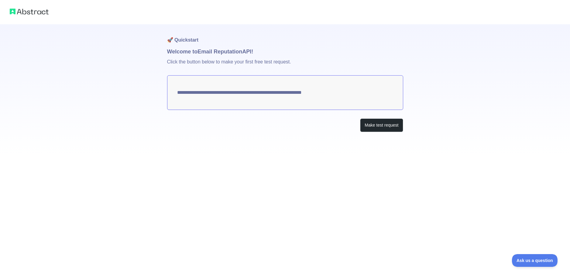 This screenshot has height=279, width=570. What do you see at coordinates (285, 52) in the screenshot?
I see `h1: Welcome to Email Reputation API!` at bounding box center [285, 52].